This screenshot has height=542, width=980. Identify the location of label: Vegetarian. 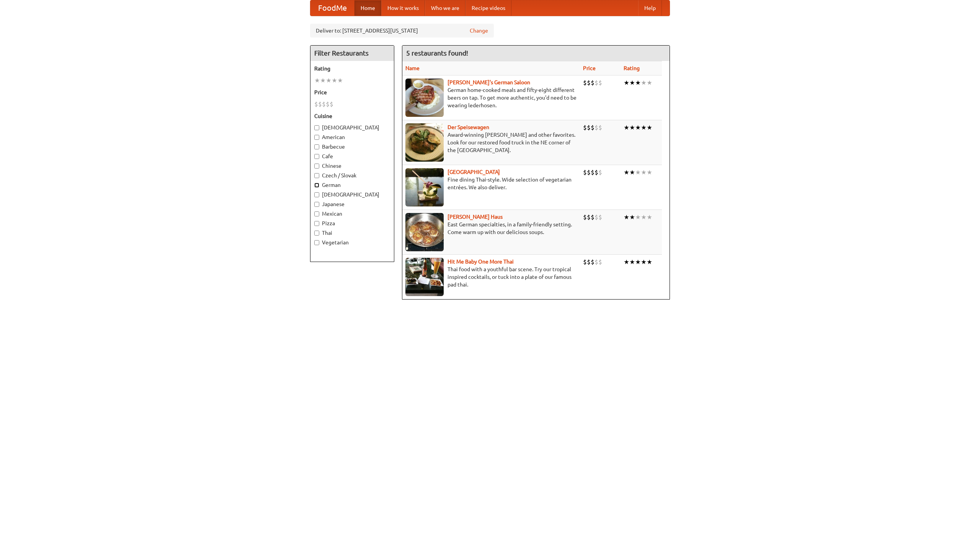
(352, 242).